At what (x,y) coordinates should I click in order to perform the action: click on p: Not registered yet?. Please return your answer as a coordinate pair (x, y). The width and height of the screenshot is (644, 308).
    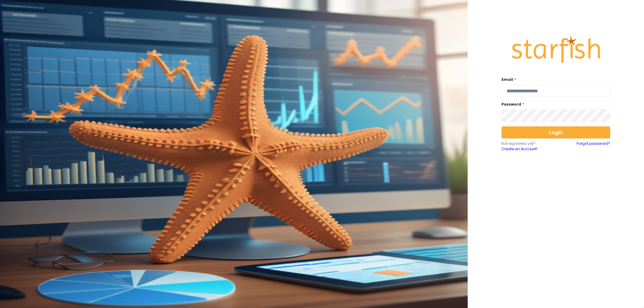
    Looking at the image, I should click on (529, 143).